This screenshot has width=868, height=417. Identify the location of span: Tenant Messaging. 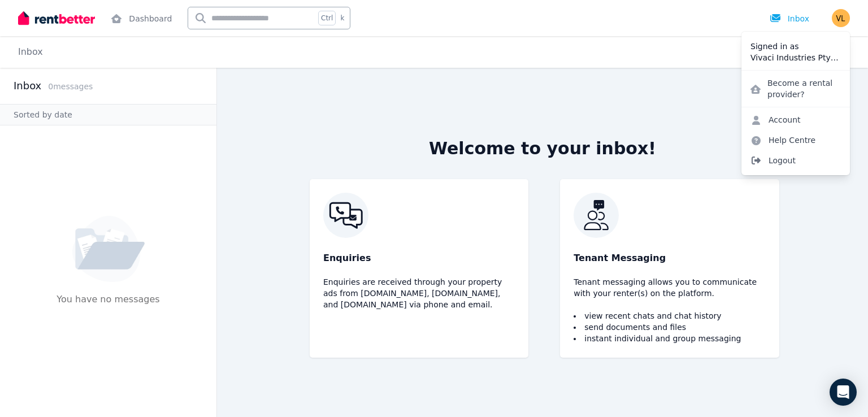
(619, 258).